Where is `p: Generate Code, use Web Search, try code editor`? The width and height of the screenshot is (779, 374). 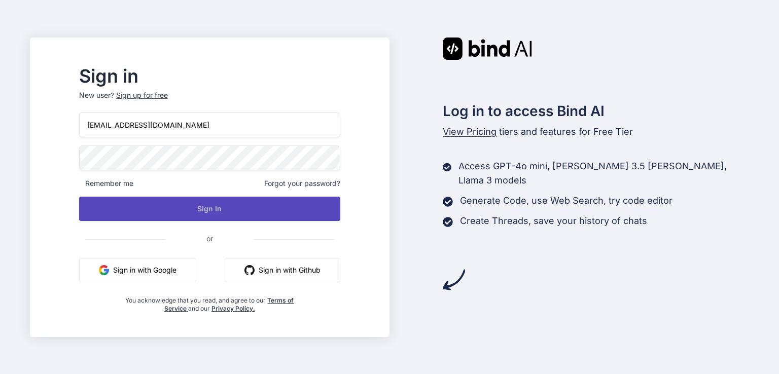 p: Generate Code, use Web Search, try code editor is located at coordinates (566, 201).